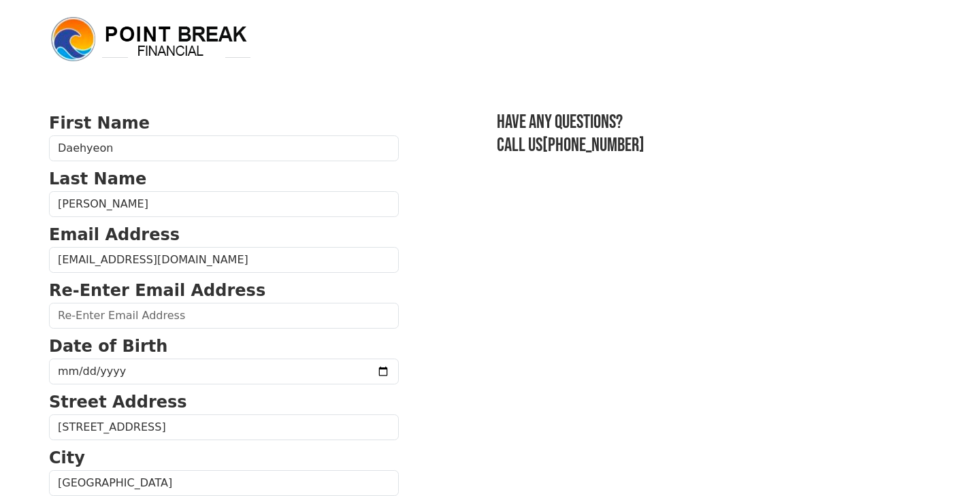  I want to click on strong: Email Address, so click(115, 235).